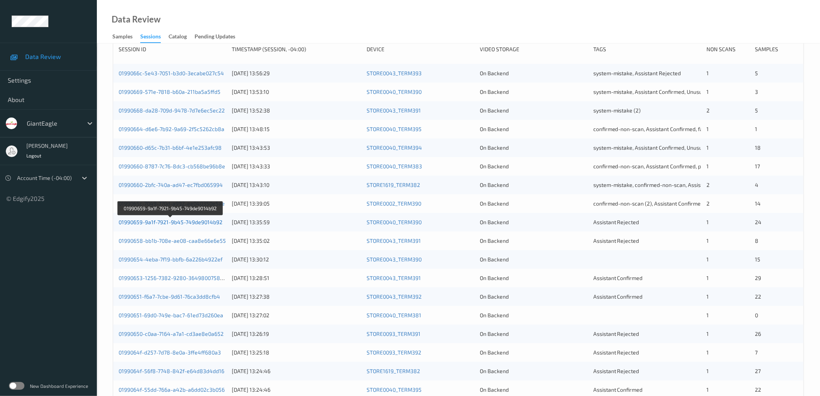 This screenshot has width=820, height=396. I want to click on span: 27, so click(758, 371).